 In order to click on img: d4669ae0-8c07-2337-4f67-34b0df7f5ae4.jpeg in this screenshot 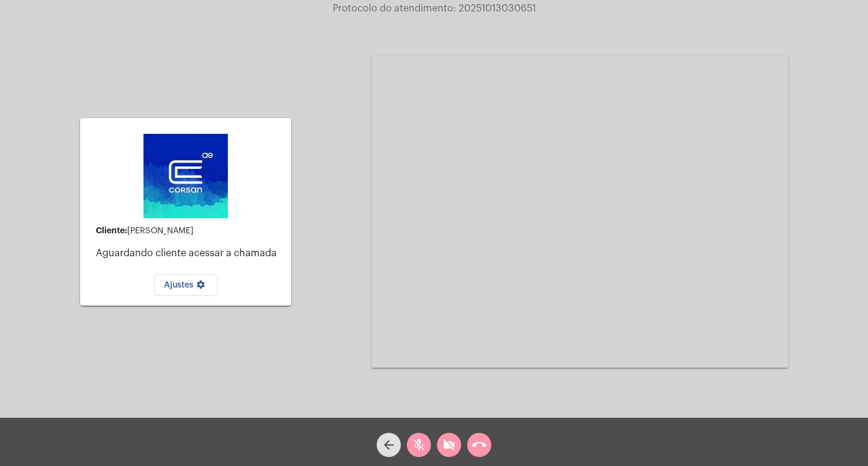, I will do `click(186, 176)`.